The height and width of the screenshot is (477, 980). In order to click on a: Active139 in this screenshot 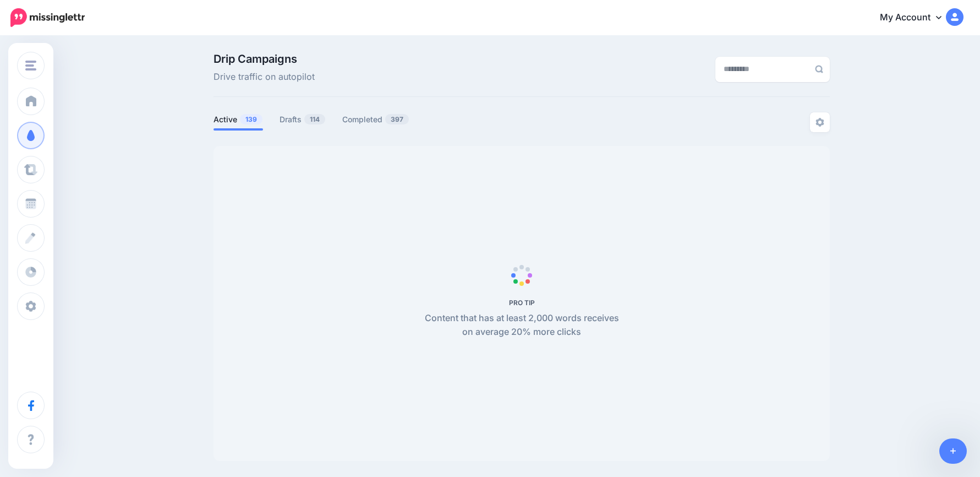, I will do `click(238, 119)`.